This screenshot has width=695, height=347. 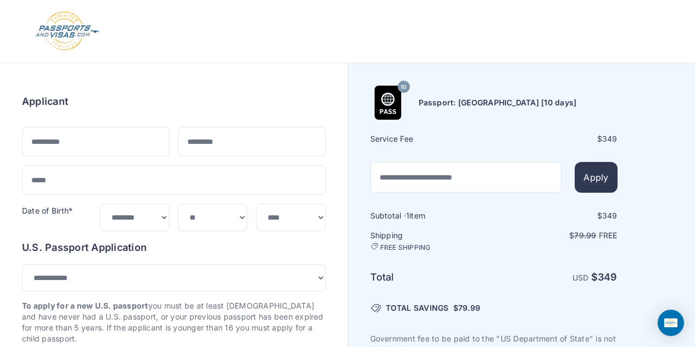 I want to click on h6: Applicant, so click(x=45, y=102).